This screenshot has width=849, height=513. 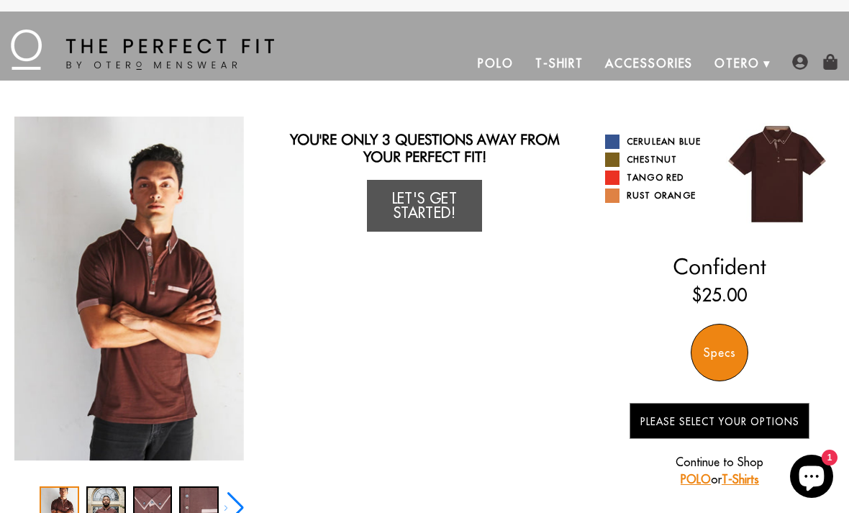 I want to click on inbox-online-store-chat: Shopify online store chat, so click(x=811, y=478).